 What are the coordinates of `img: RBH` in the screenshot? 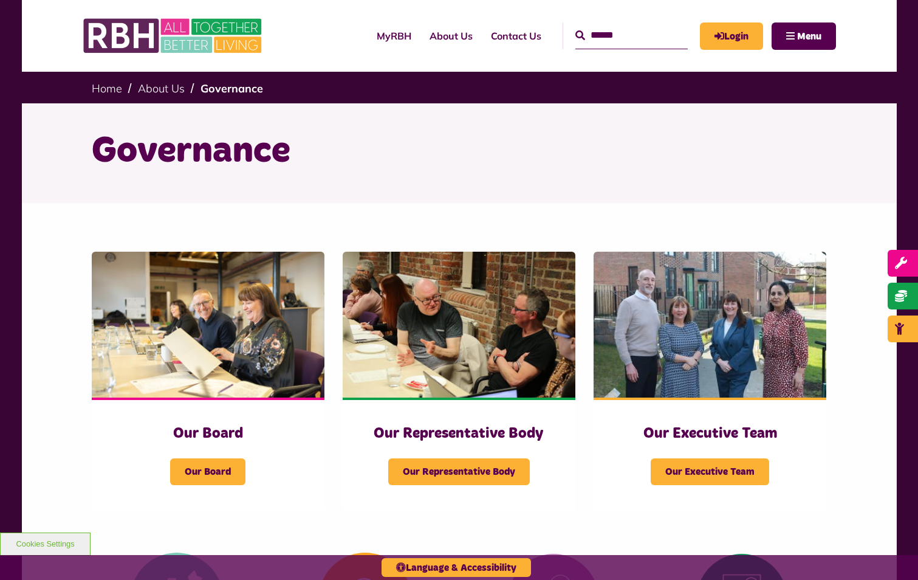 It's located at (174, 36).